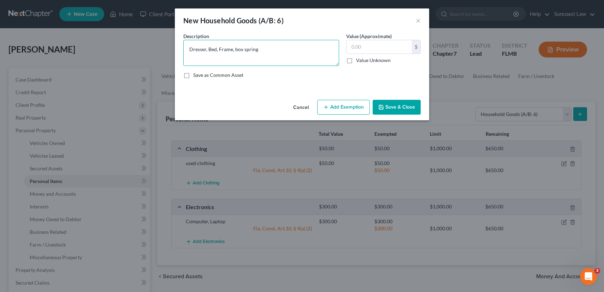 The image size is (604, 292). I want to click on span: Description, so click(196, 36).